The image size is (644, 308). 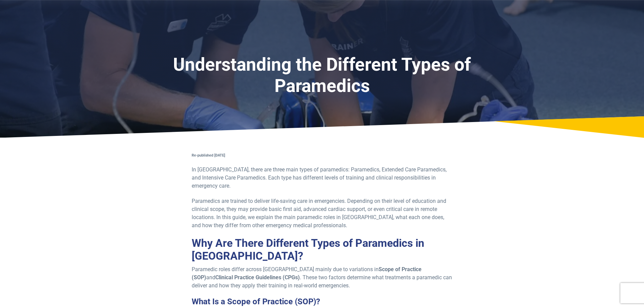 What do you see at coordinates (306, 273) in the screenshot?
I see `strong: Scope of Practice (SOP)` at bounding box center [306, 273].